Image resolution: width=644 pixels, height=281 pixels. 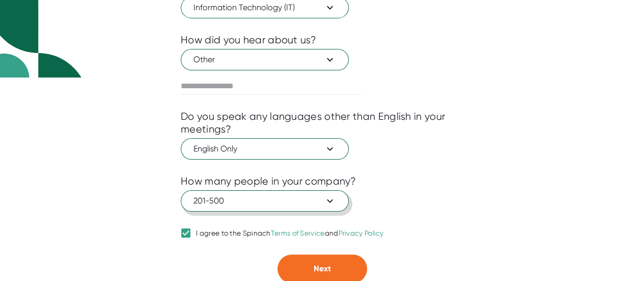 I want to click on button: 201-500, so click(x=265, y=201).